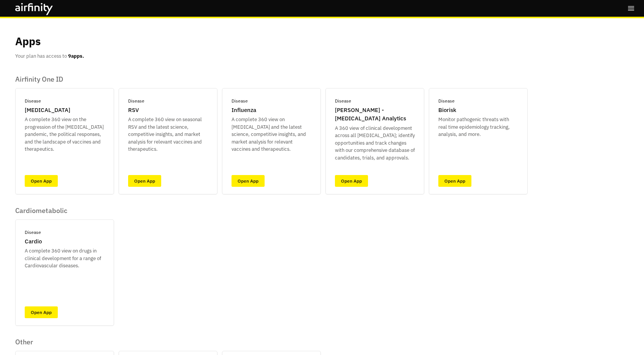 The height and width of the screenshot is (355, 644). I want to click on b: 9 apps., so click(76, 56).